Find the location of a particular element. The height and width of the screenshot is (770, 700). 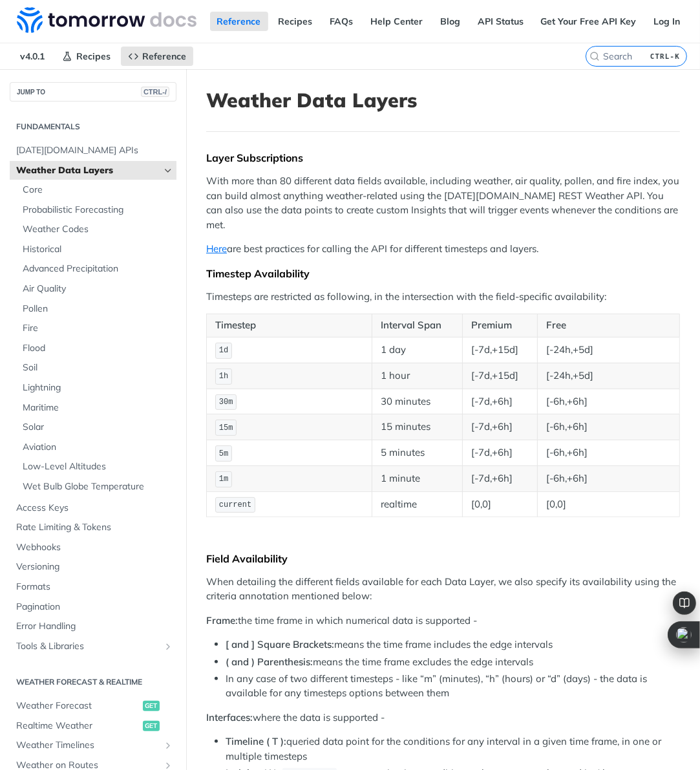

a: Weather Codes is located at coordinates (96, 229).